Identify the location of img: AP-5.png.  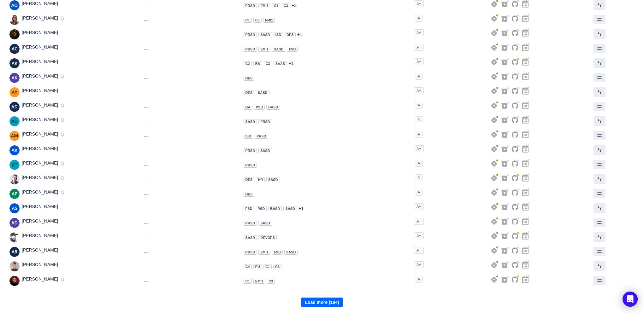
(14, 194).